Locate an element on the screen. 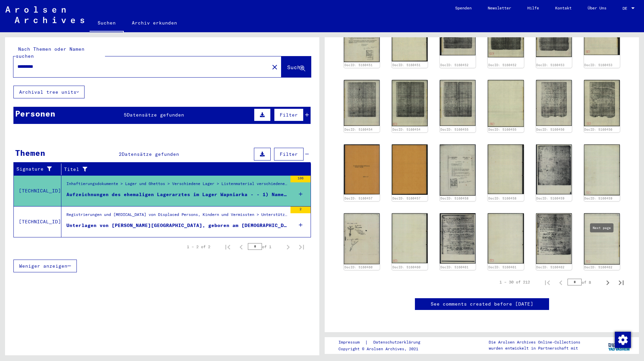  a: Archiv erkunden is located at coordinates (154, 23).